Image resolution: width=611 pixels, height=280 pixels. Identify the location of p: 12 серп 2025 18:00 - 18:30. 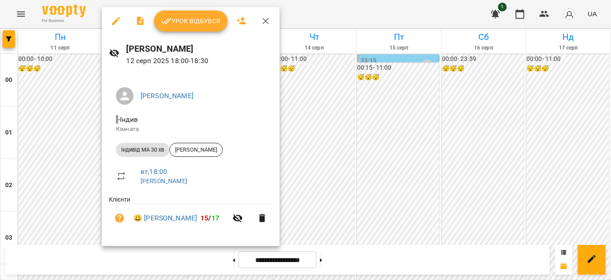
(200, 61).